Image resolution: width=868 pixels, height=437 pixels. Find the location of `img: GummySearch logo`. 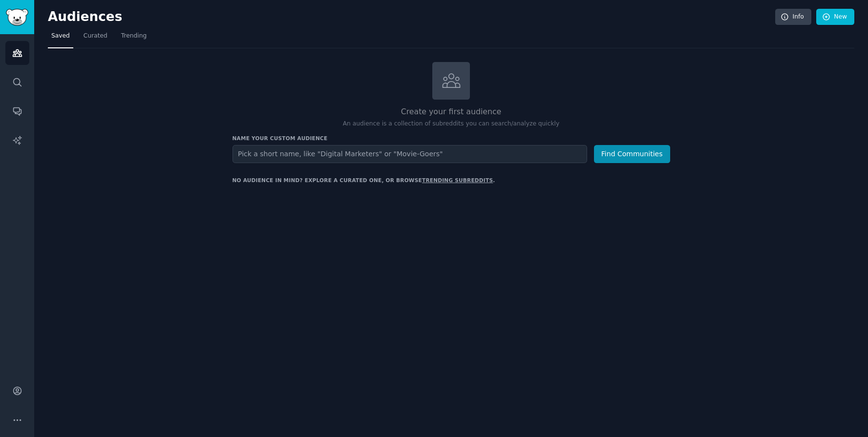

img: GummySearch logo is located at coordinates (17, 17).